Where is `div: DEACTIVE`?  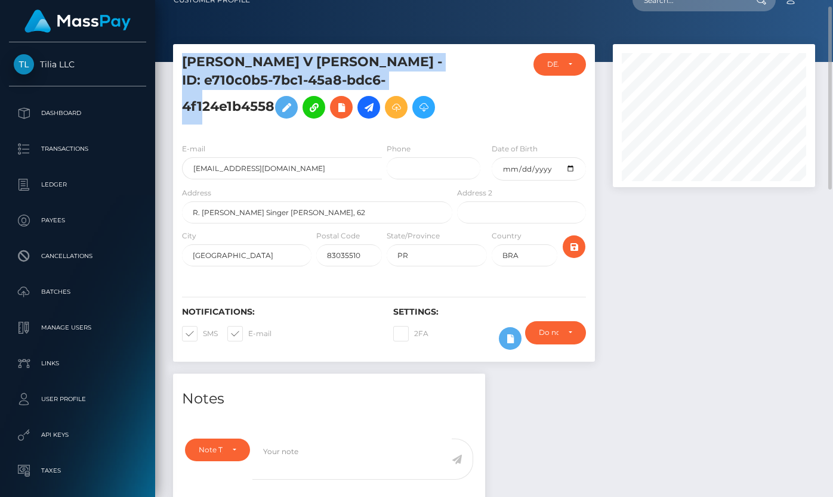
div: DEACTIVE is located at coordinates (552, 64).